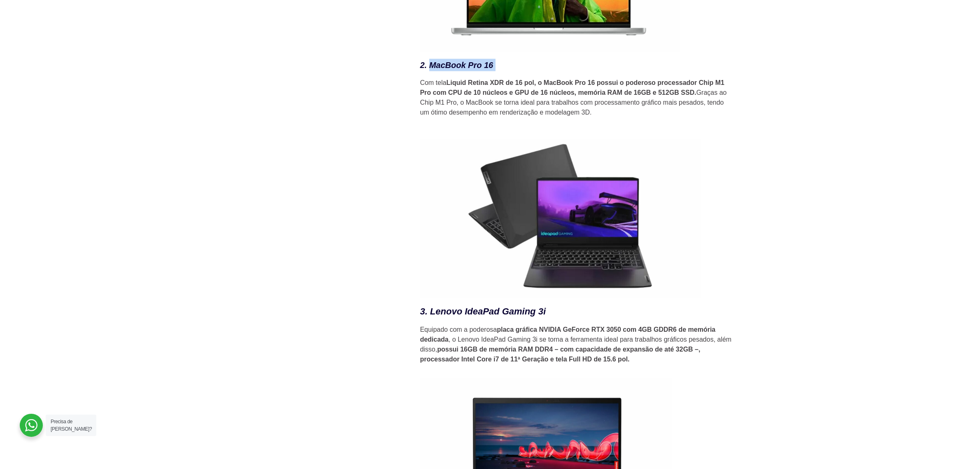 This screenshot has height=469, width=980. What do you see at coordinates (576, 345) in the screenshot?
I see `p: Equipado com a poderosa , o Lenovo IdeaPad Gaming 3i se torna a ferramenta ideal para trabalhos g...` at bounding box center [576, 345].